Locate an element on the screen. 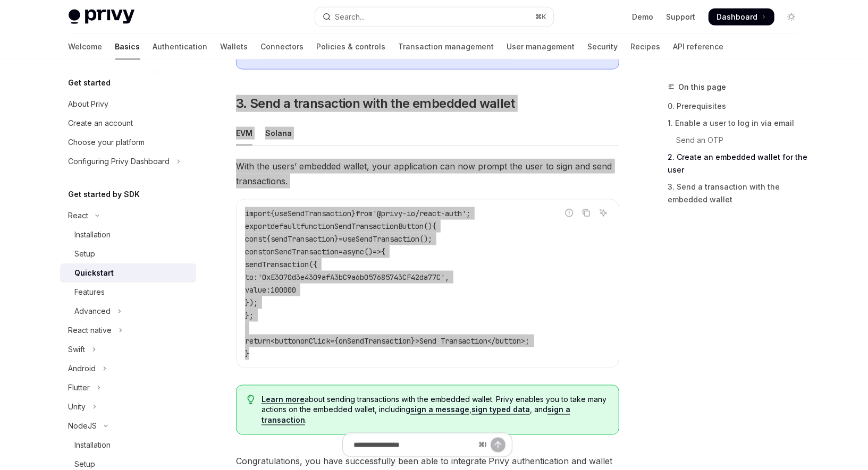  a: 0. Prerequisites is located at coordinates (738, 106).